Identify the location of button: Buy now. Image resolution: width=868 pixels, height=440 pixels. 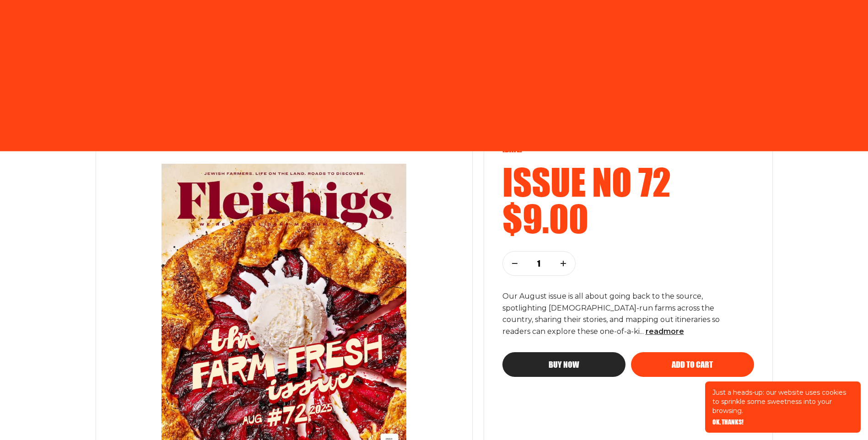
(564, 364).